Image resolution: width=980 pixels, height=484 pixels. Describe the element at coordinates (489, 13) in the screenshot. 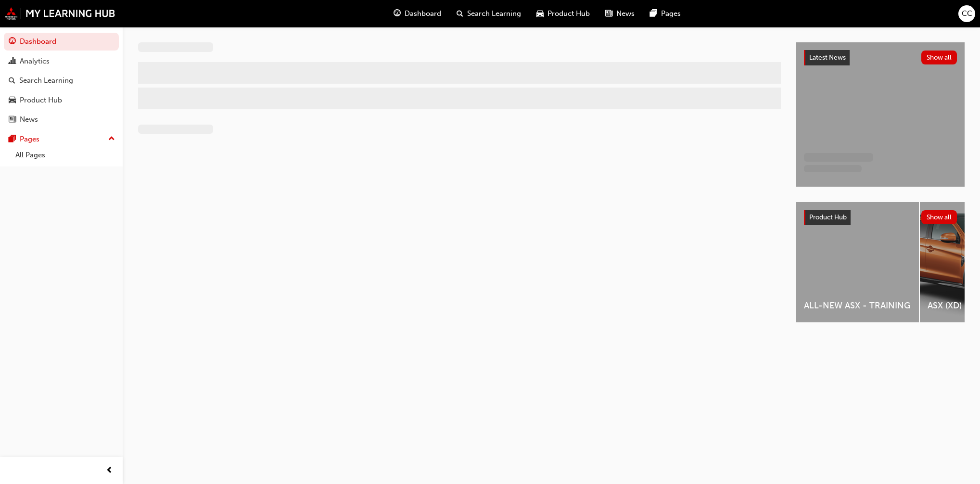

I see `a: search-iconSearch Learning` at that location.